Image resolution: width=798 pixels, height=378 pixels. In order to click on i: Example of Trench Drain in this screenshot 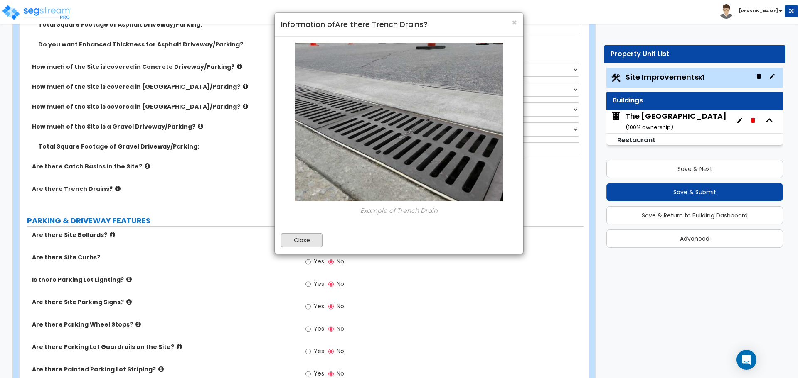, I will do `click(399, 211)`.